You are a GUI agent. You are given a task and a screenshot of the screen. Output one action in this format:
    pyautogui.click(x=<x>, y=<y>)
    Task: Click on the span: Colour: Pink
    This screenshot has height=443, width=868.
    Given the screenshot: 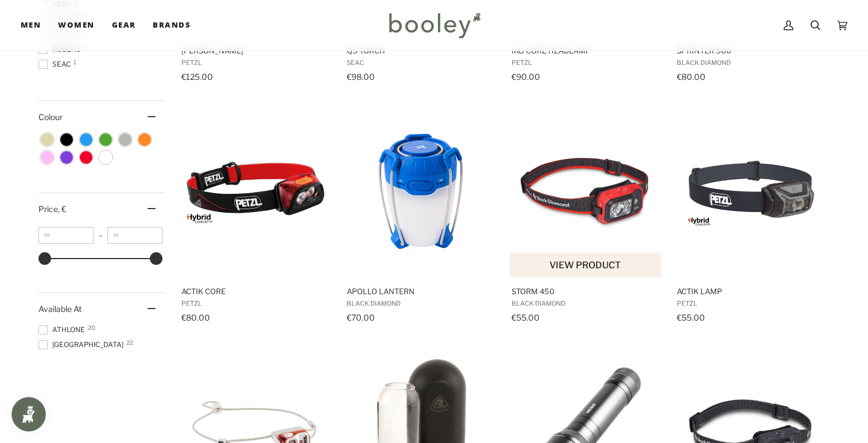 What is the action you would take?
    pyautogui.click(x=47, y=157)
    